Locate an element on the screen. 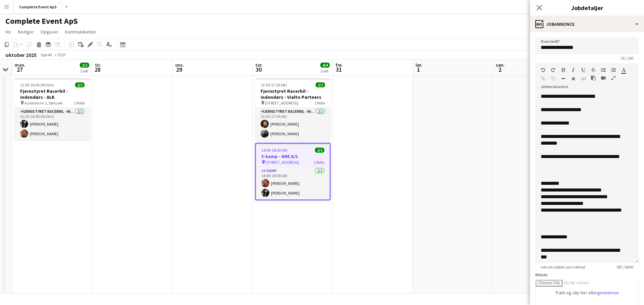 The image size is (644, 305). button: Ryd formatering is located at coordinates (573, 78).